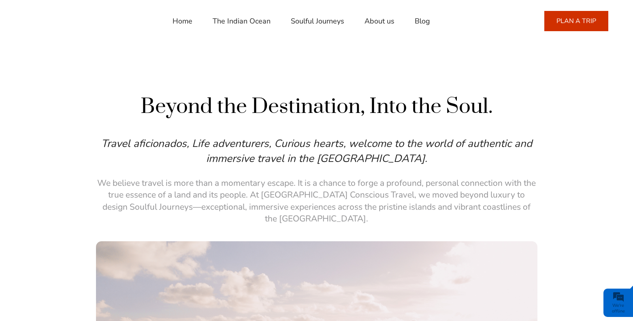 The width and height of the screenshot is (633, 321). I want to click on div: We're offline, so click(618, 309).